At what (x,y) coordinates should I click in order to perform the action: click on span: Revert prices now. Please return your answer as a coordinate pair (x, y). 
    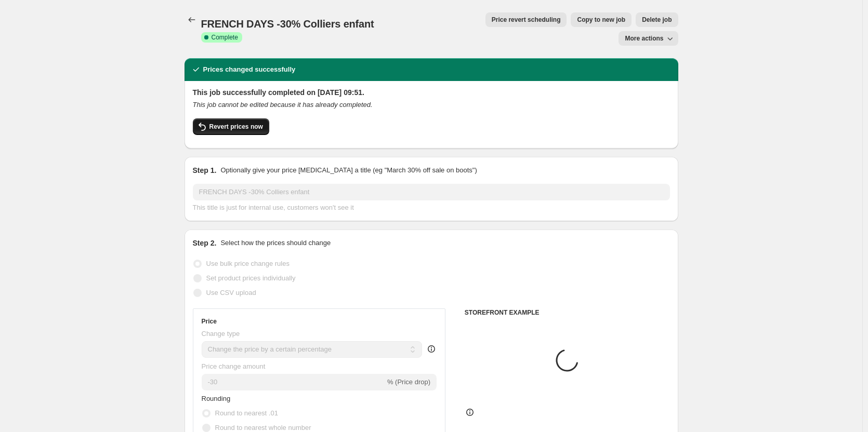
    Looking at the image, I should click on (236, 127).